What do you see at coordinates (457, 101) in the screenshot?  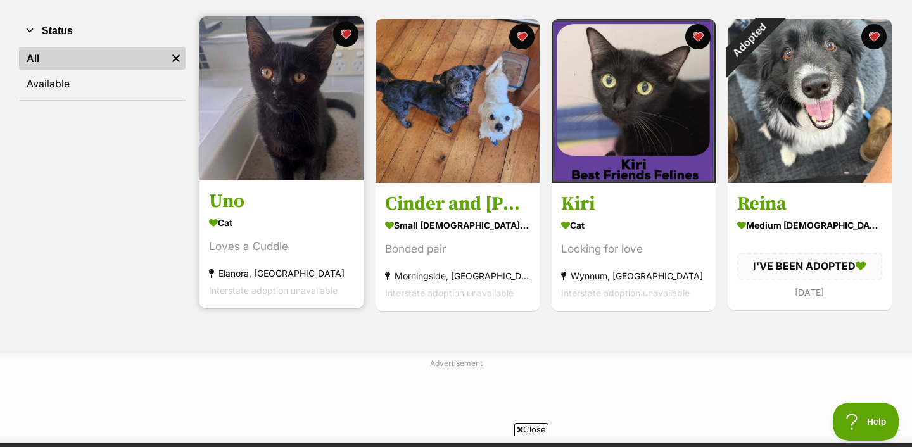 I see `img: Cinder and AJ` at bounding box center [457, 101].